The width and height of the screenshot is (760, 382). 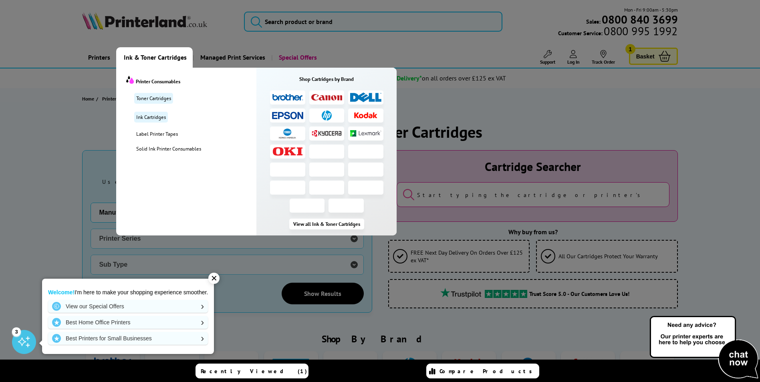 What do you see at coordinates (254, 371) in the screenshot?
I see `span: Recently Viewed (1)` at bounding box center [254, 371].